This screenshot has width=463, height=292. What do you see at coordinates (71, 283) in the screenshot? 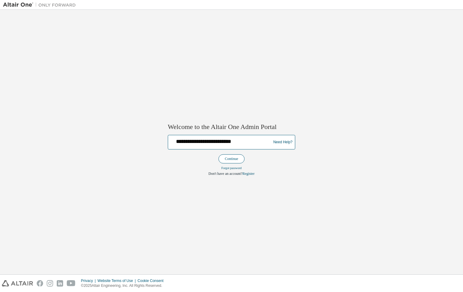
I see `img: youtube.svg` at bounding box center [71, 283].